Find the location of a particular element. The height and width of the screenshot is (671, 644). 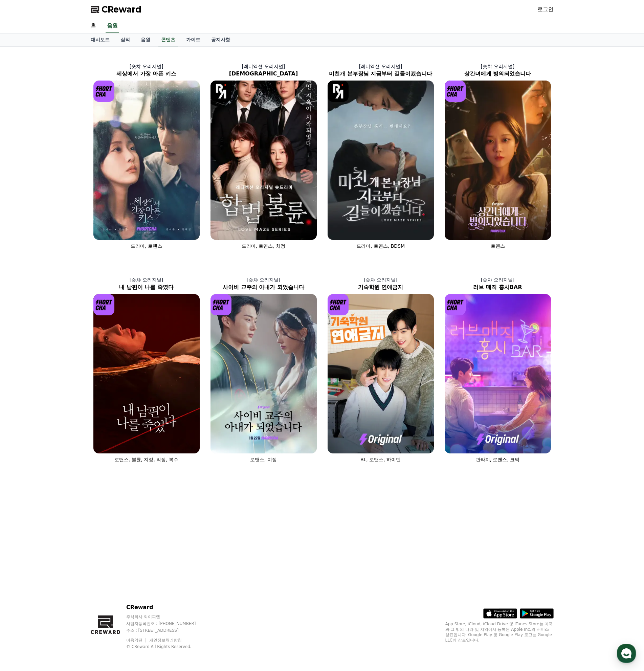

span: BL, 로맨스, 하이틴 is located at coordinates (380, 459).